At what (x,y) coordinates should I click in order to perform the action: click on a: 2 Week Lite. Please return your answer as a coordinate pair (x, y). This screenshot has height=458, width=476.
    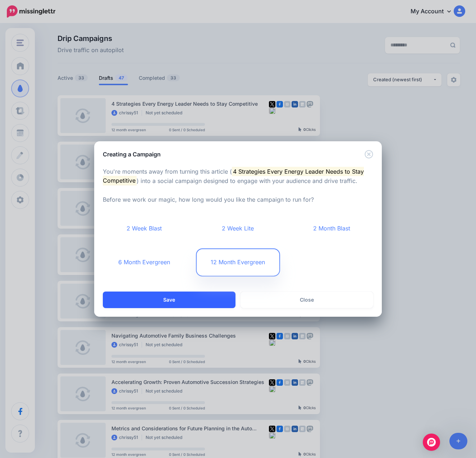
    Looking at the image, I should click on (238, 229).